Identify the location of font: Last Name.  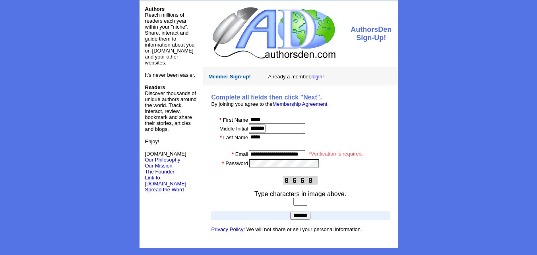
(235, 137).